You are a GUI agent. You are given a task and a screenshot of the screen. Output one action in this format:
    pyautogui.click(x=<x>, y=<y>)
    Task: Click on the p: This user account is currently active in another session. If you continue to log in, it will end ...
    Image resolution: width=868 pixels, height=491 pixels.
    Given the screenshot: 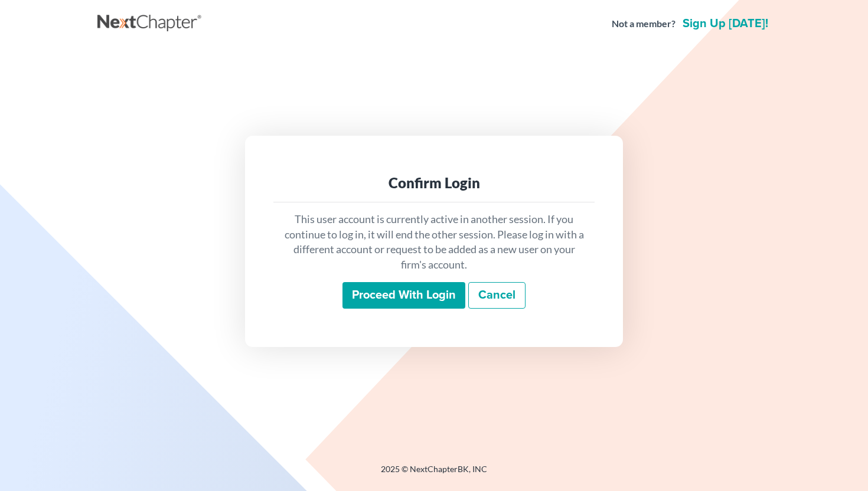 What is the action you would take?
    pyautogui.click(x=434, y=242)
    